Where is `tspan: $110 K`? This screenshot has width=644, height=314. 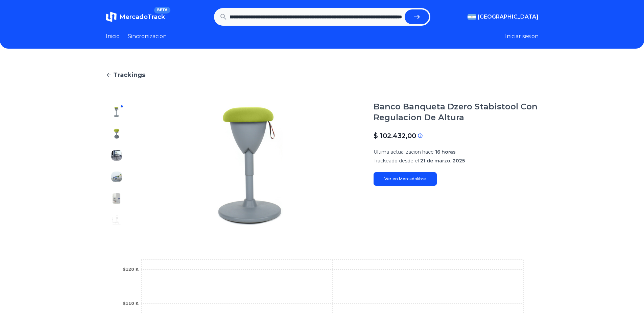 tspan: $110 K is located at coordinates (131, 304).